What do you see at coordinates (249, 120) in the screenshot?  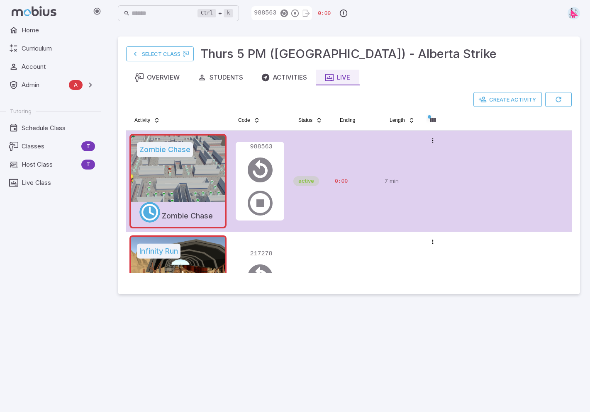 I see `button: Code` at bounding box center [249, 120].